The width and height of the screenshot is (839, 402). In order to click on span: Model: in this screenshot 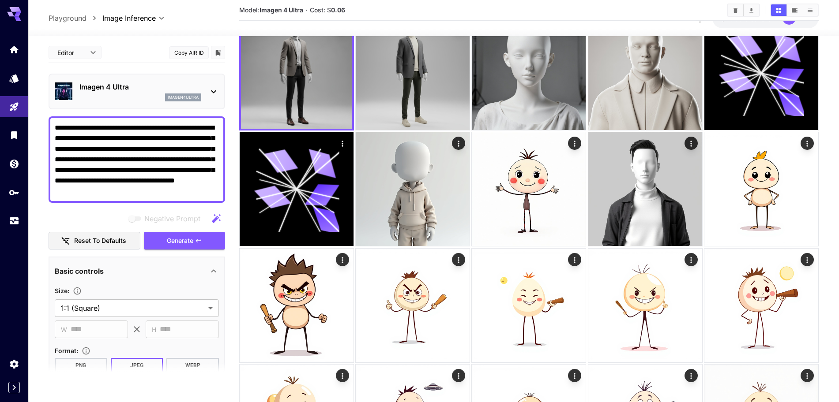, I will do `click(271, 10)`.